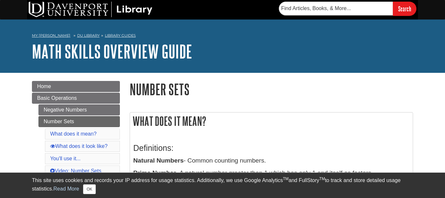 Image resolution: width=445 pixels, height=198 pixels. What do you see at coordinates (222, 36) in the screenshot?
I see `nav: breadcrumb` at bounding box center [222, 36].